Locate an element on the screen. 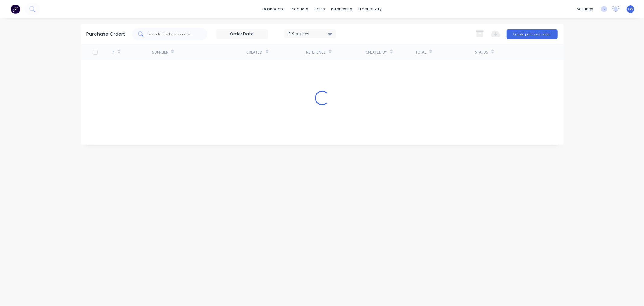 This screenshot has width=644, height=306. button: Create purchase order is located at coordinates (532, 34).